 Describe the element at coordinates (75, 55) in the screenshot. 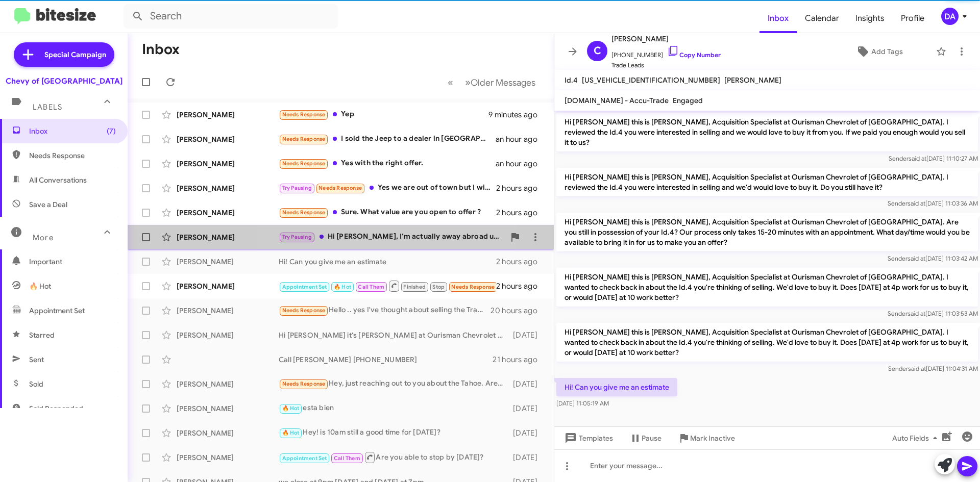

I see `span: Special Campaign` at that location.